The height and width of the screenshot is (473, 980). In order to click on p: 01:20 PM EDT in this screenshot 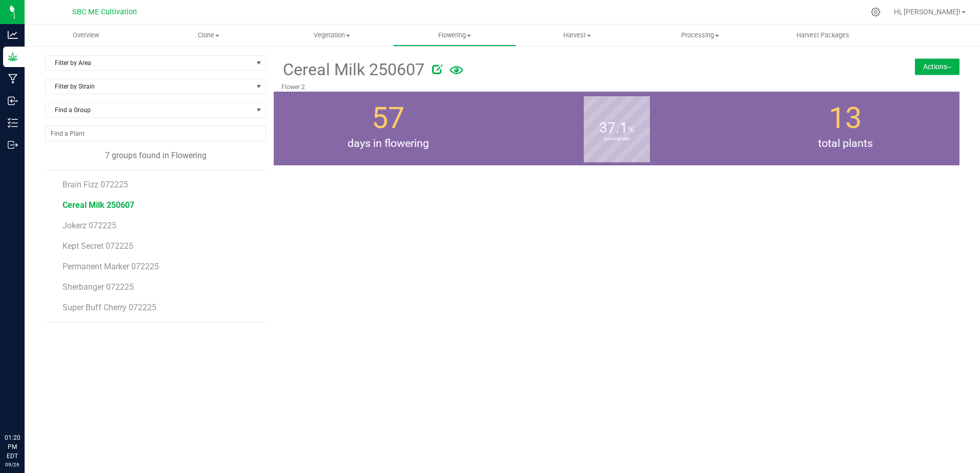, I will do `click(13, 447)`.